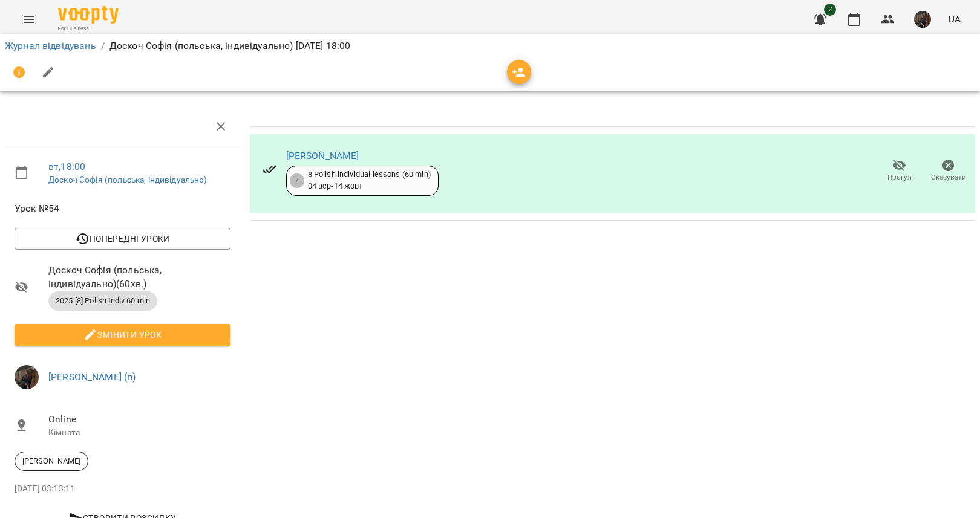 Image resolution: width=980 pixels, height=518 pixels. Describe the element at coordinates (88, 29) in the screenshot. I see `span: For Business` at that location.